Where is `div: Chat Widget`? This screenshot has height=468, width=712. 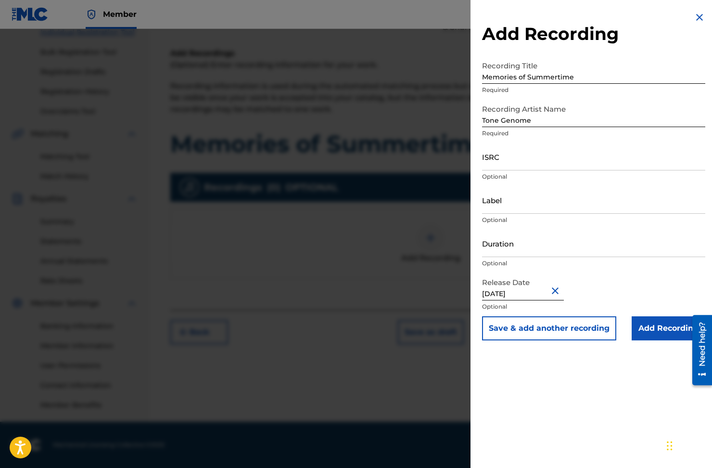
div: Chat Widget is located at coordinates (688, 445).